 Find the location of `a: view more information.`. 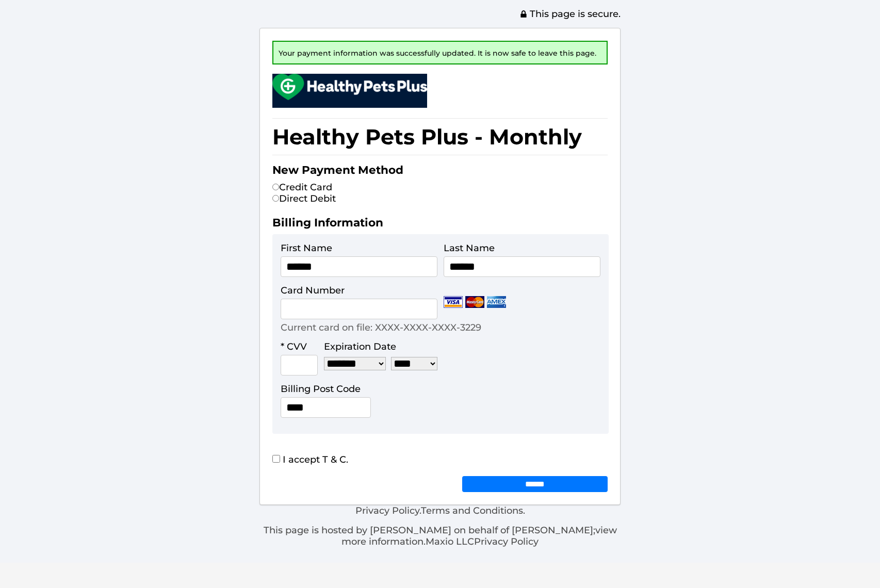

a: view more information. is located at coordinates (479, 536).